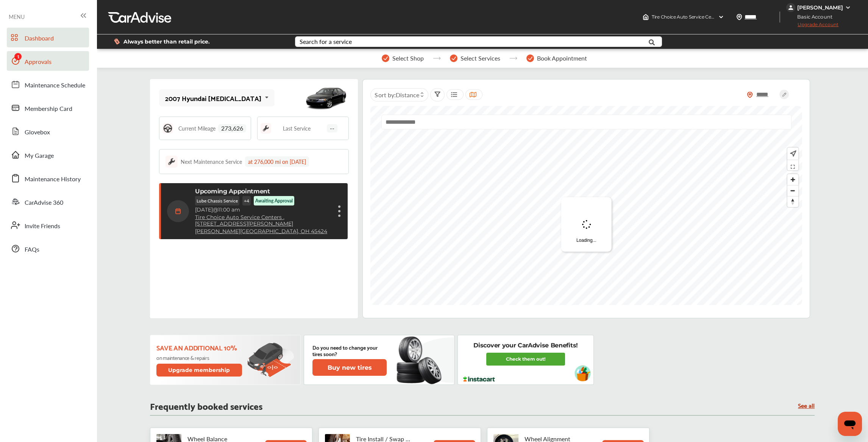  Describe the element at coordinates (233, 128) in the screenshot. I see `span: 273,626` at that location.